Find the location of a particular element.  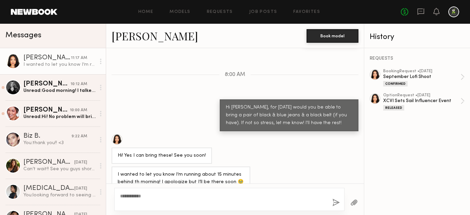

div: Released is located at coordinates (394, 108).